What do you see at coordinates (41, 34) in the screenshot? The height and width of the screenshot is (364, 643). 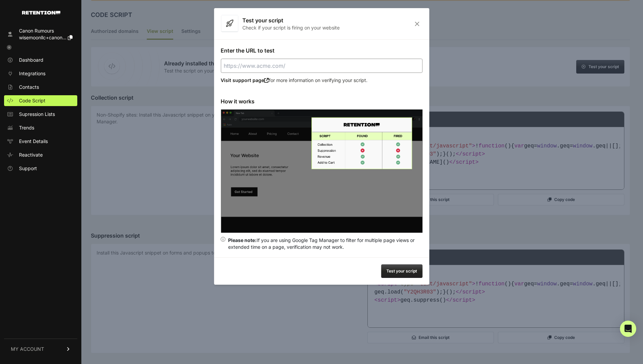 I see `a: Canon Rumours wisemoonllc+canon...` at bounding box center [41, 34].